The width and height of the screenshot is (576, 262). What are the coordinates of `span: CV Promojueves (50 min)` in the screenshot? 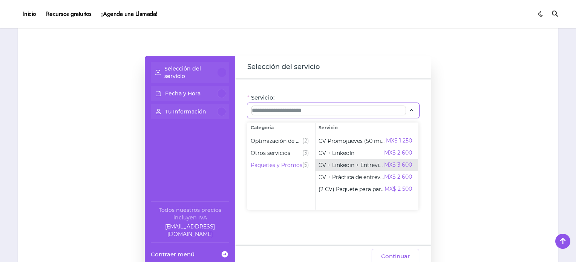 It's located at (352, 141).